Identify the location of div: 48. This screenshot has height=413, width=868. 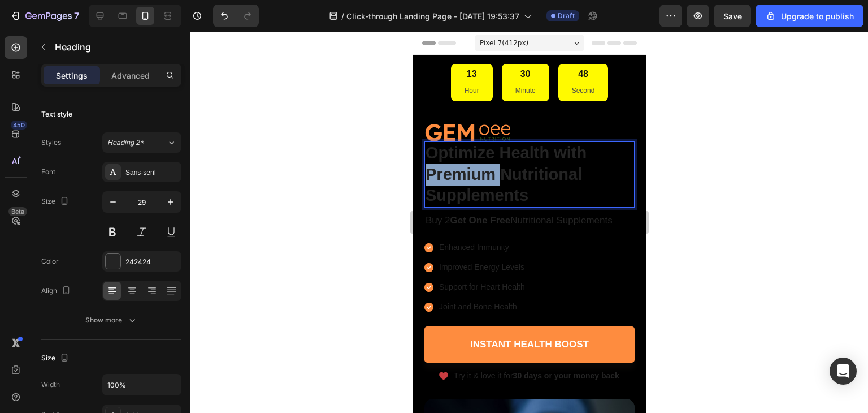
(170, 43).